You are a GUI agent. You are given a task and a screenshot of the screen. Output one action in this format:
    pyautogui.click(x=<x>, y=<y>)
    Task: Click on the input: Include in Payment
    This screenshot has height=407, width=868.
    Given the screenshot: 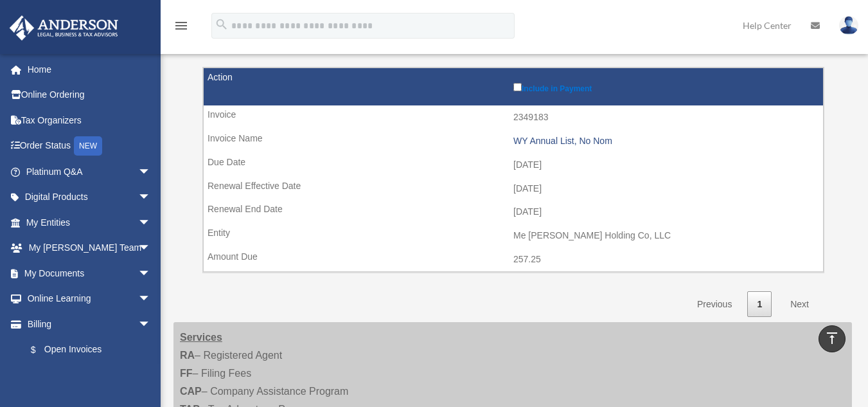 What is the action you would take?
    pyautogui.click(x=518, y=86)
    